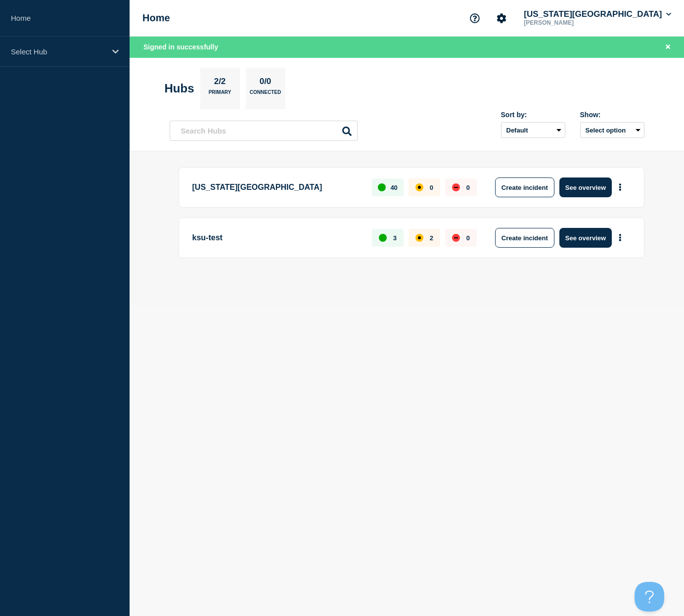 The image size is (684, 616). What do you see at coordinates (393, 187) in the screenshot?
I see `p: 40` at bounding box center [393, 187].